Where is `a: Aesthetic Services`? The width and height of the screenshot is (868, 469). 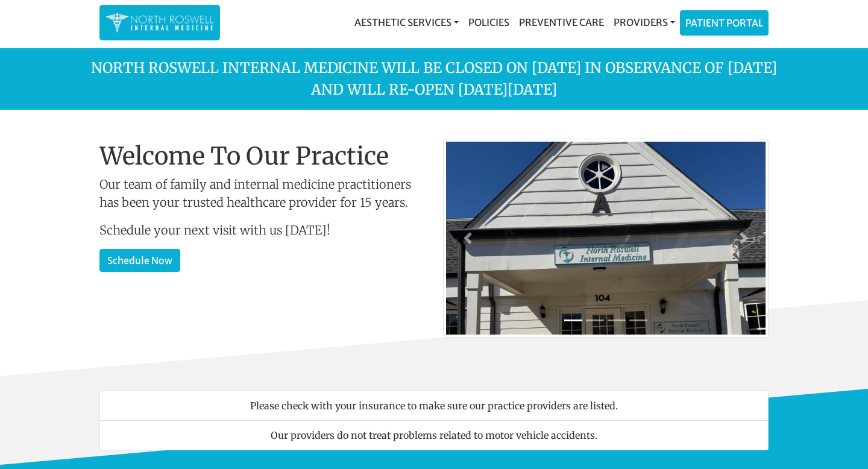
a: Aesthetic Services is located at coordinates (406, 22).